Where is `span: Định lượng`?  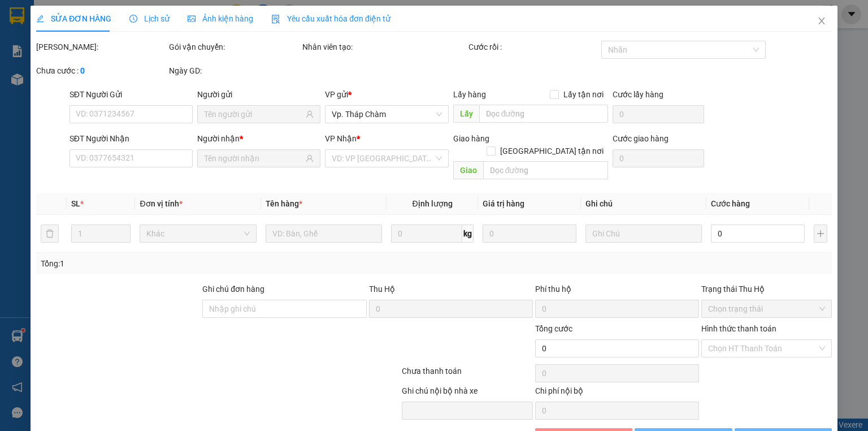 span: Định lượng is located at coordinates (432, 204).